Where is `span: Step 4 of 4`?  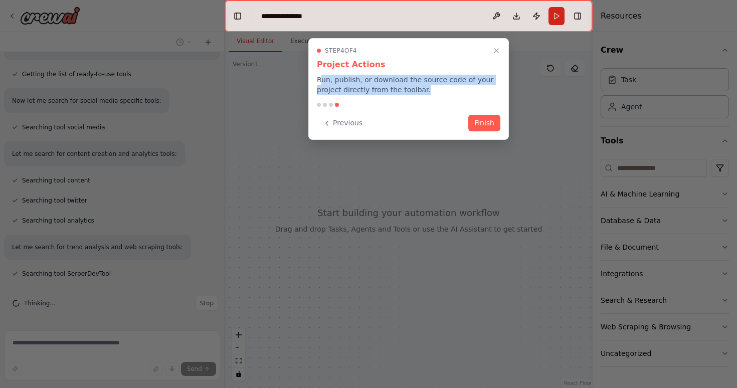 span: Step 4 of 4 is located at coordinates (341, 51).